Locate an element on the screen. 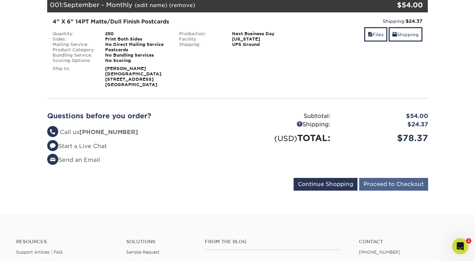 The image size is (475, 261). div: Bundling Service: is located at coordinates (74, 55).